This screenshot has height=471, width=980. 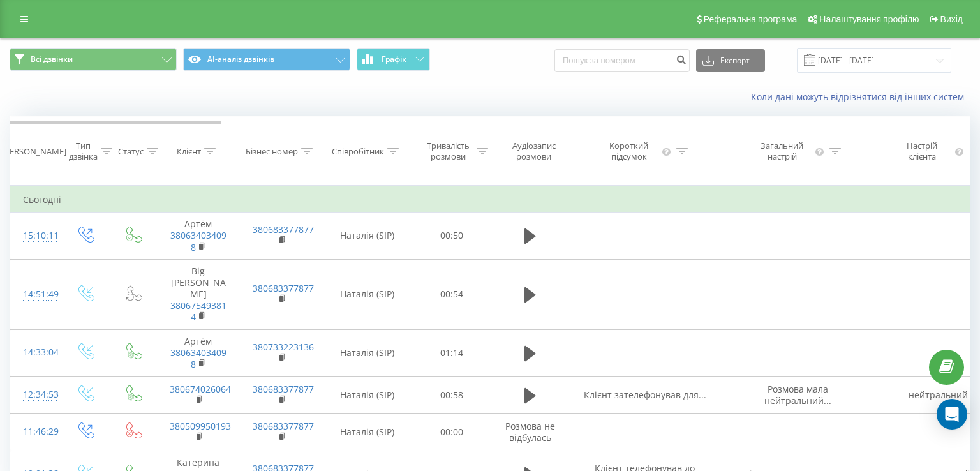 I want to click on td: 00:50, so click(x=452, y=236).